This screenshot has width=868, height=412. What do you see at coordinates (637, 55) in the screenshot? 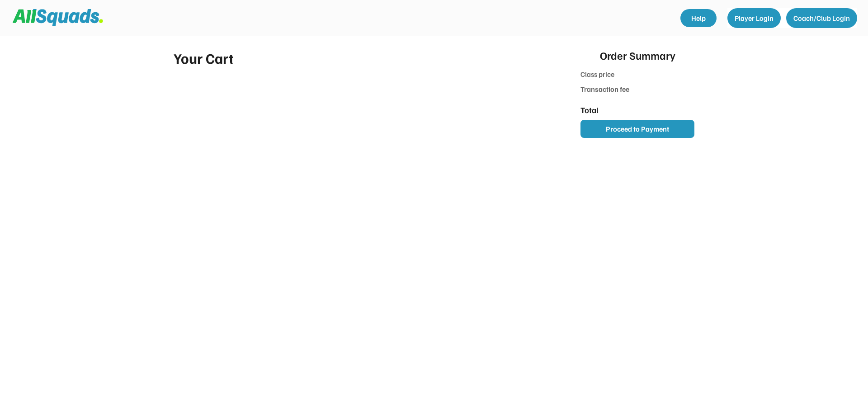
I see `div: Order Summary` at bounding box center [637, 55].